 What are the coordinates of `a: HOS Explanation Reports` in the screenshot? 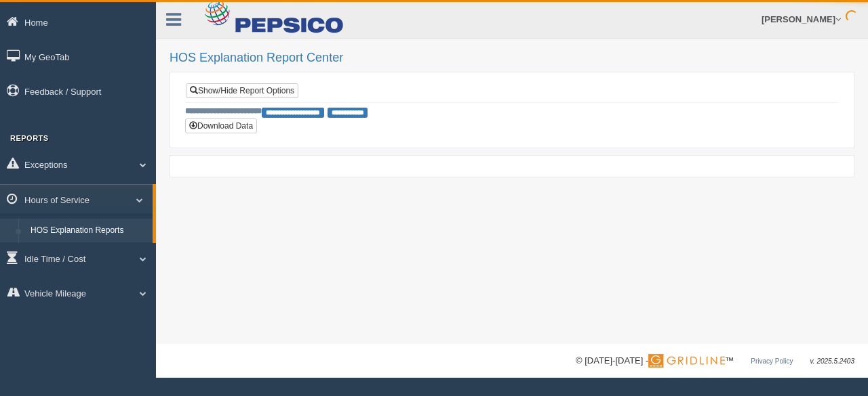 It's located at (88, 231).